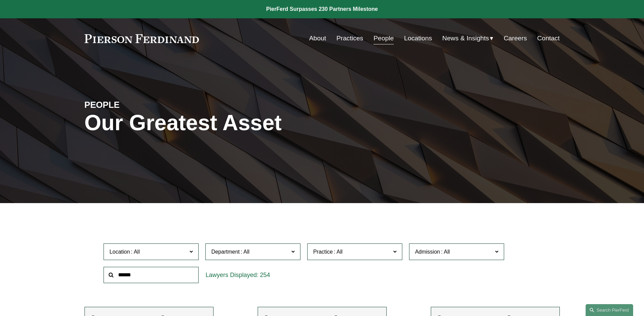  What do you see at coordinates (225, 252) in the screenshot?
I see `span: Department` at bounding box center [225, 252].